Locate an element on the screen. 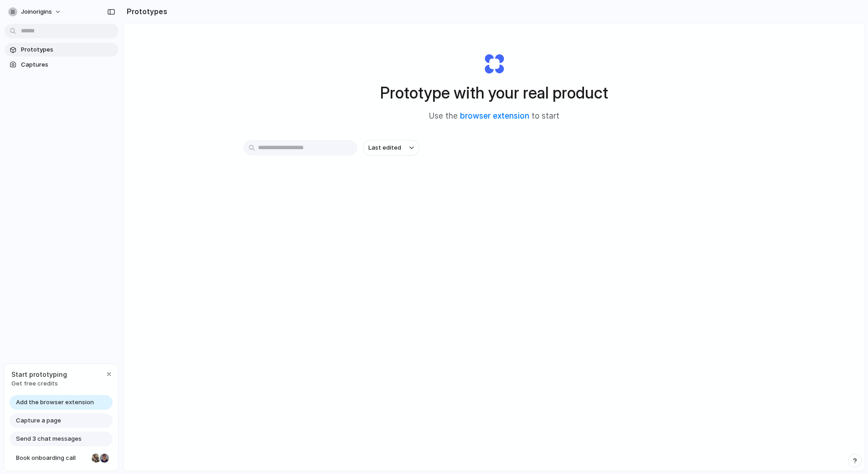 The height and width of the screenshot is (474, 868). span: Start prototyping is located at coordinates (39, 374).